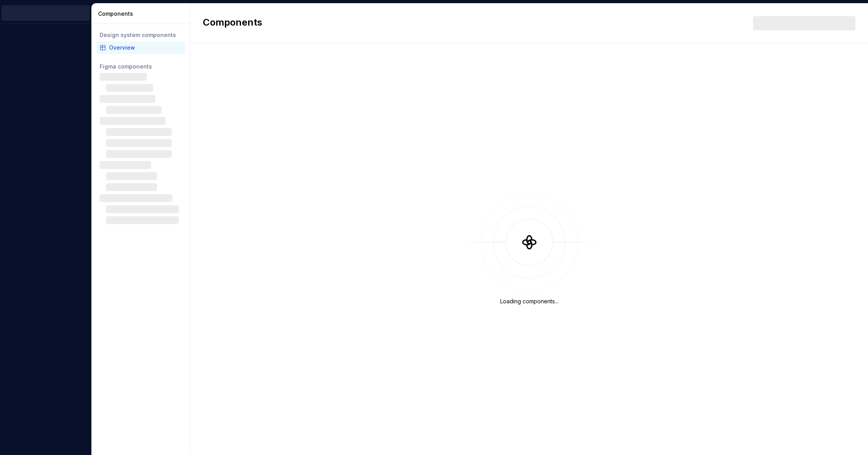 This screenshot has height=455, width=868. What do you see at coordinates (529, 301) in the screenshot?
I see `div: Loading components...` at bounding box center [529, 301].